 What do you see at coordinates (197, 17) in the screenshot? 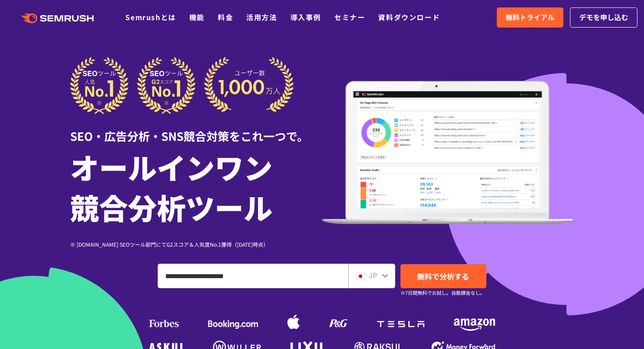
I see `a: 機能` at bounding box center [197, 17].